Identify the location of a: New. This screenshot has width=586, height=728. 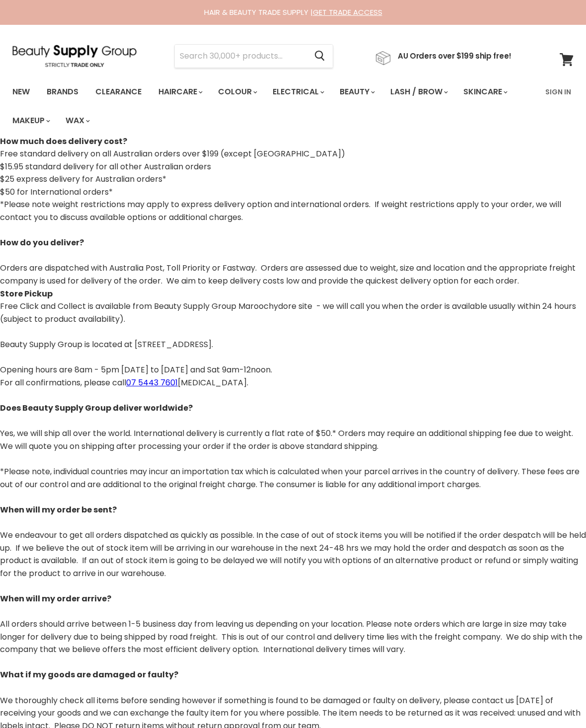
(21, 92).